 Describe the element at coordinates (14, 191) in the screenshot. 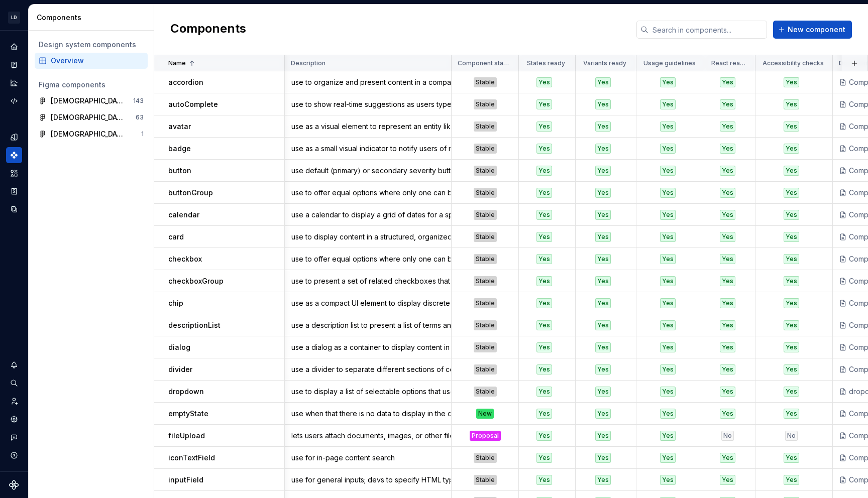

I see `a: Storybook stories` at that location.